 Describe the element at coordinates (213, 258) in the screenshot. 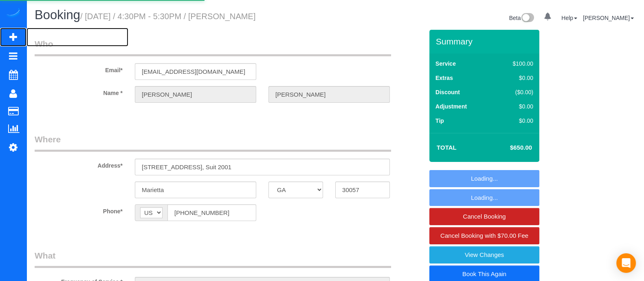

I see `legend: What` at that location.